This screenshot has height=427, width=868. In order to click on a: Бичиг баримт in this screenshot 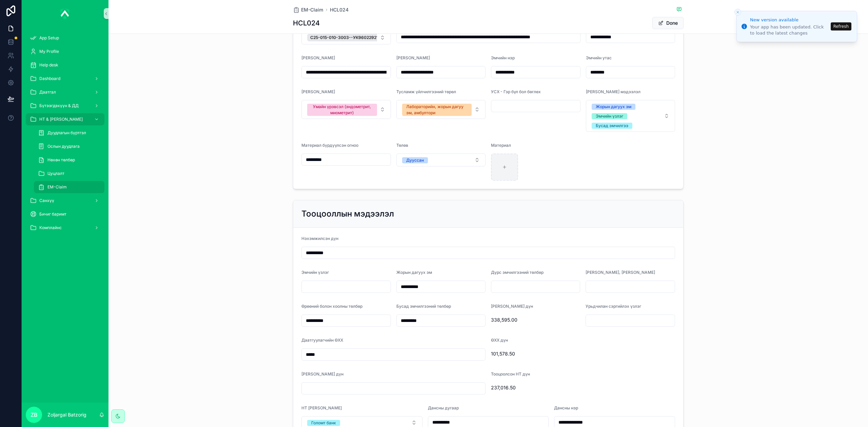, I will do `click(65, 214)`.